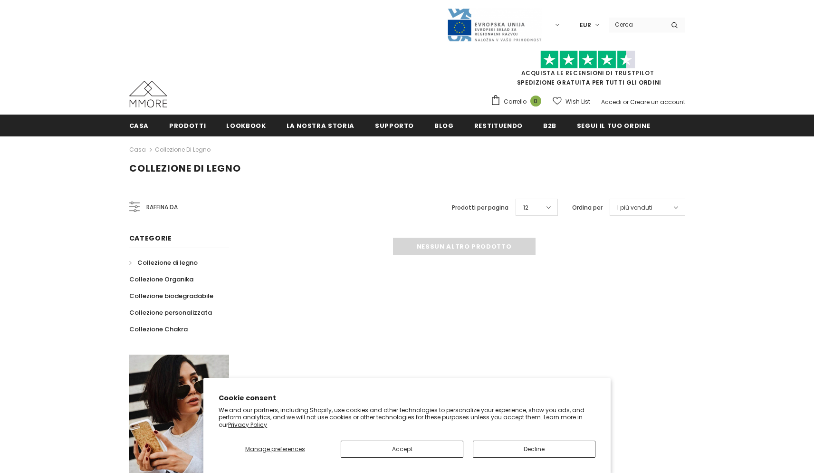 This screenshot has height=473, width=814. I want to click on a: Collezione biodegradabile, so click(171, 296).